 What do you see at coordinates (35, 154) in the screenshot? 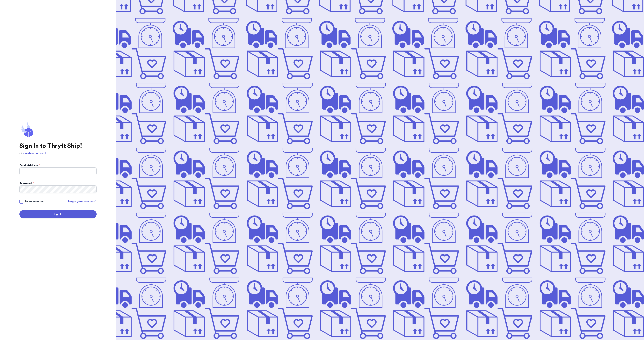
I see `a: create an account` at bounding box center [35, 154].